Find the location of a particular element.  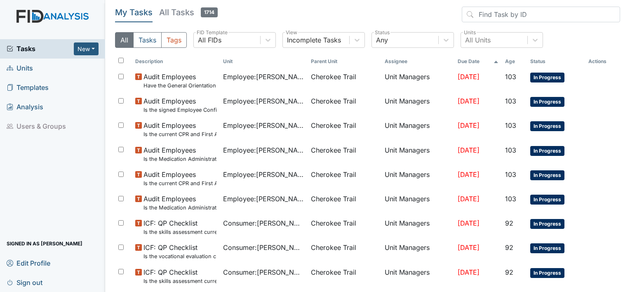

input: Toggle All Rows Selected is located at coordinates (121, 60).